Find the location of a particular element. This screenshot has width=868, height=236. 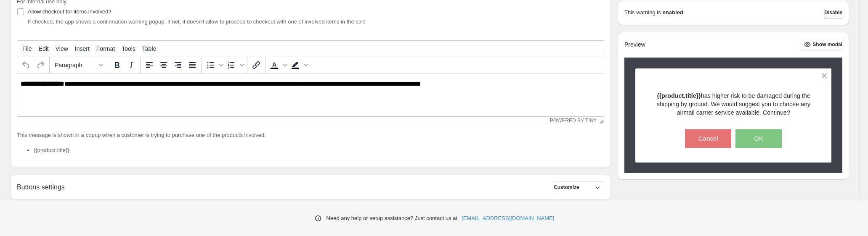

div: Resize is located at coordinates (600, 120).